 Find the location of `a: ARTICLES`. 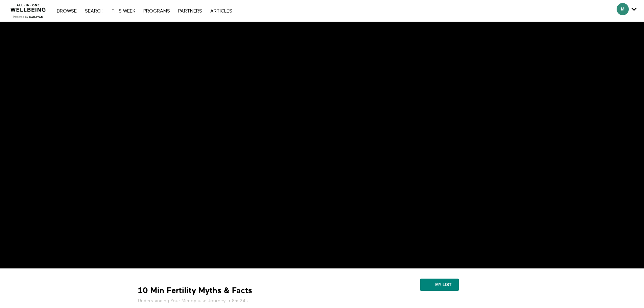

a: ARTICLES is located at coordinates (221, 11).